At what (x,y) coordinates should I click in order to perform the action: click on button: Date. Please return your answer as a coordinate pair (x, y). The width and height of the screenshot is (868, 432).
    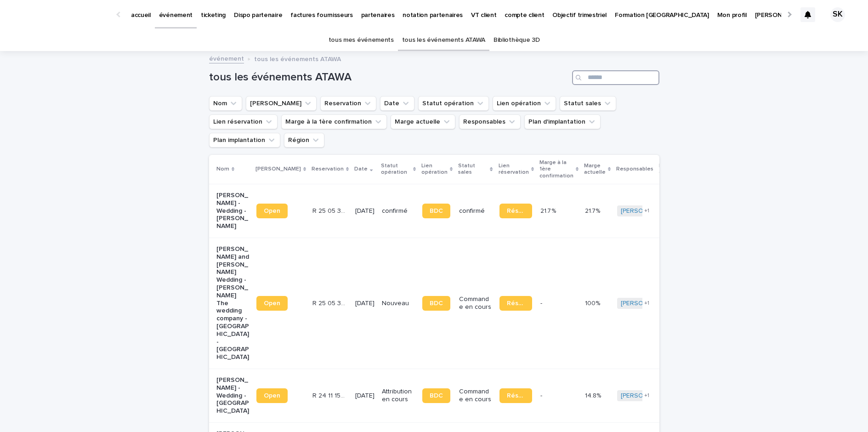
    Looking at the image, I should click on (397, 104).